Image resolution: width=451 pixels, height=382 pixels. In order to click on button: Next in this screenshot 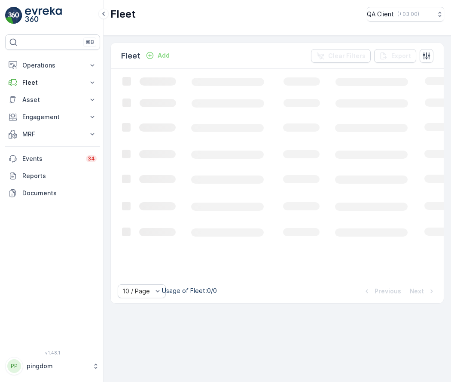, I will do `click(423, 291)`.